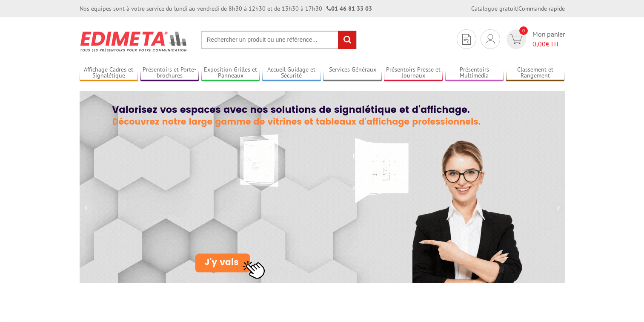 The height and width of the screenshot is (322, 644). I want to click on input: Rechercher un produit ou une référence..., so click(279, 40).